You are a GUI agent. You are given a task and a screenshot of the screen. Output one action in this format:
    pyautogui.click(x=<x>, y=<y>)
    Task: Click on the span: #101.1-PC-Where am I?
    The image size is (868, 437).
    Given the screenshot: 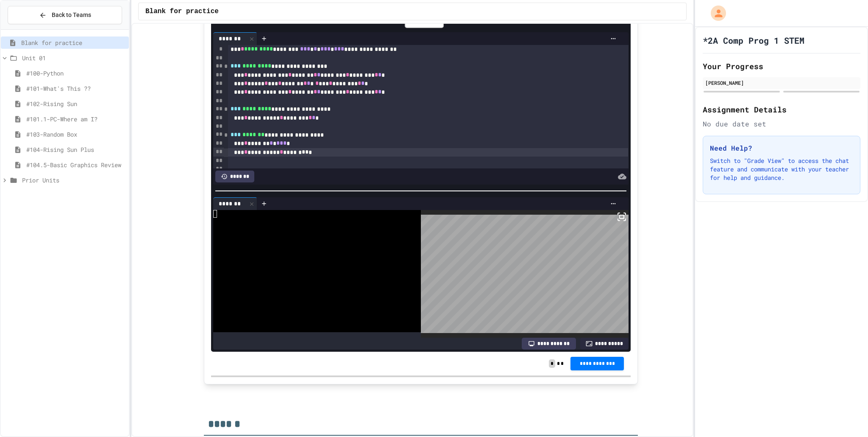 What is the action you would take?
    pyautogui.click(x=76, y=118)
    